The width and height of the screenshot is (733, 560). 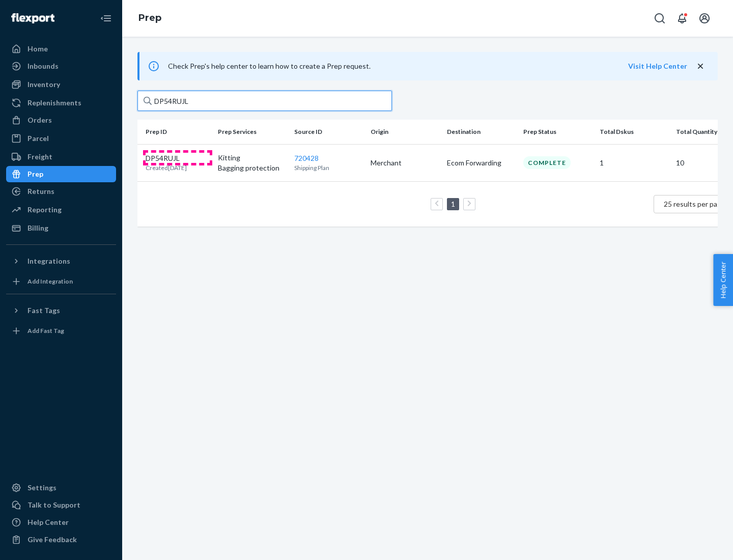 What do you see at coordinates (61, 67) in the screenshot?
I see `a: Inbounds` at bounding box center [61, 67].